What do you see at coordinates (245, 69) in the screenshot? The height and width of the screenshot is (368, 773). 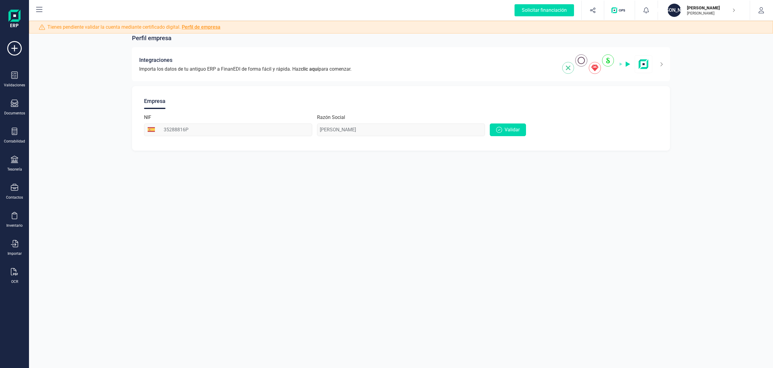 I see `span: Importa los datos de tu antiguo ERP a FinanEDI de forma fácil y rápida. Haz para comenzar.` at bounding box center [245, 69].